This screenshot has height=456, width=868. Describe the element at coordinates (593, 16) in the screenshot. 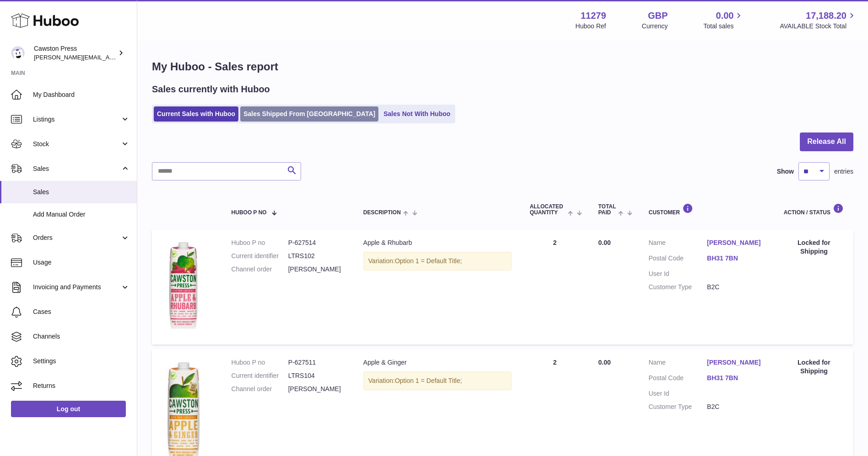

I see `strong: 11279` at that location.